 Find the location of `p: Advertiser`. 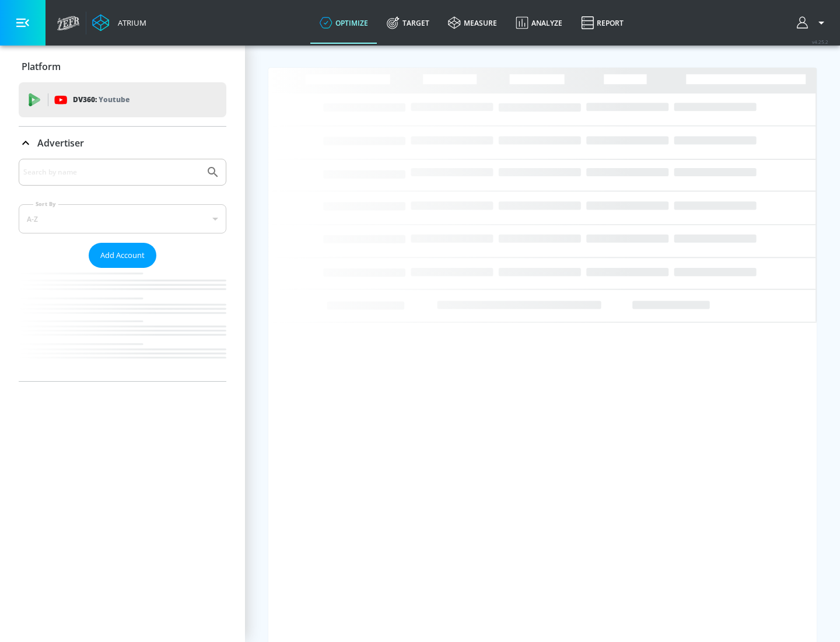

p: Advertiser is located at coordinates (61, 143).